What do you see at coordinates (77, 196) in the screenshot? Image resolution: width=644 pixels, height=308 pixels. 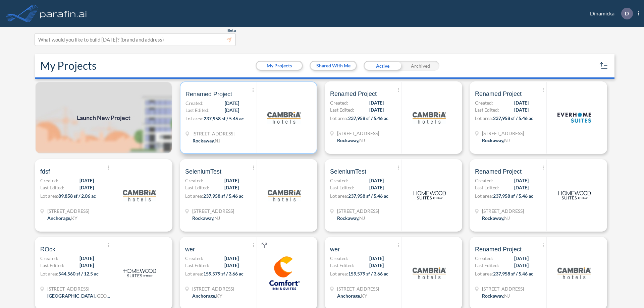 I see `span: 89,858 sf / 2.06 ac` at bounding box center [77, 196].